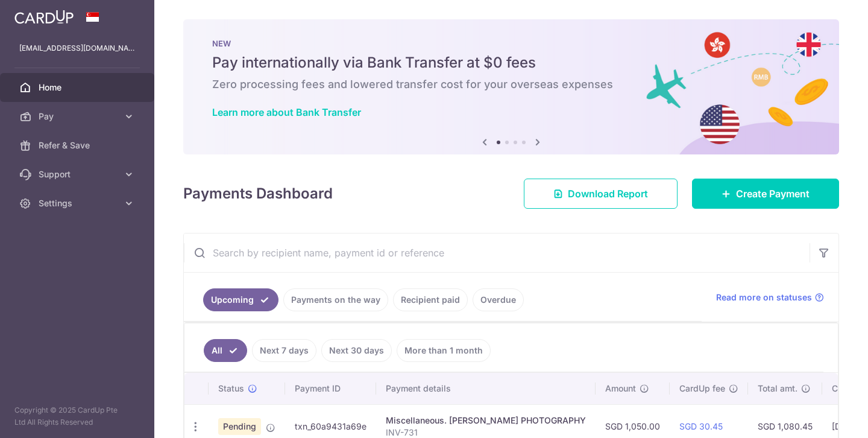 The height and width of the screenshot is (438, 868). Describe the element at coordinates (287, 112) in the screenshot. I see `a: Learn more about Bank Transfer` at that location.